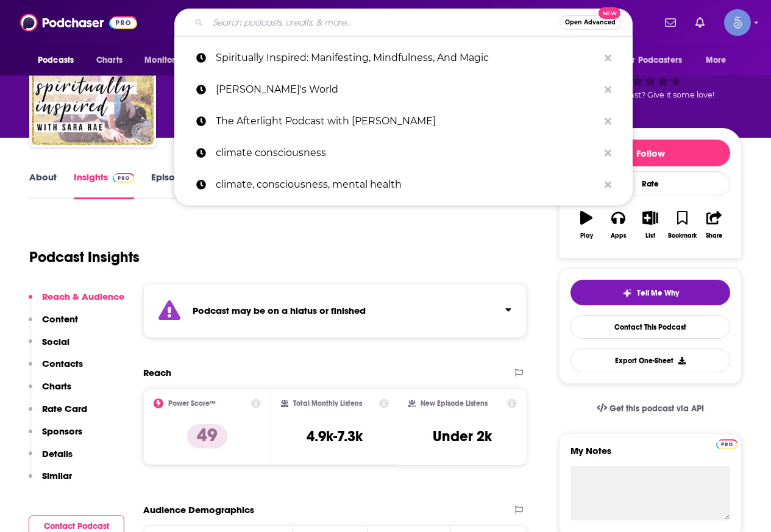 The image size is (771, 532). I want to click on section: Click to expand status details, so click(335, 310).